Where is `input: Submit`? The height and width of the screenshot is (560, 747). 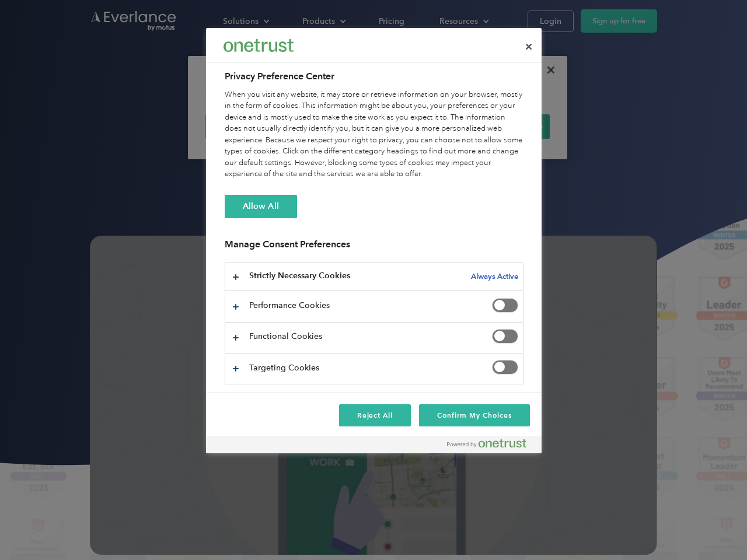 input: Submit is located at coordinates (115, 82).